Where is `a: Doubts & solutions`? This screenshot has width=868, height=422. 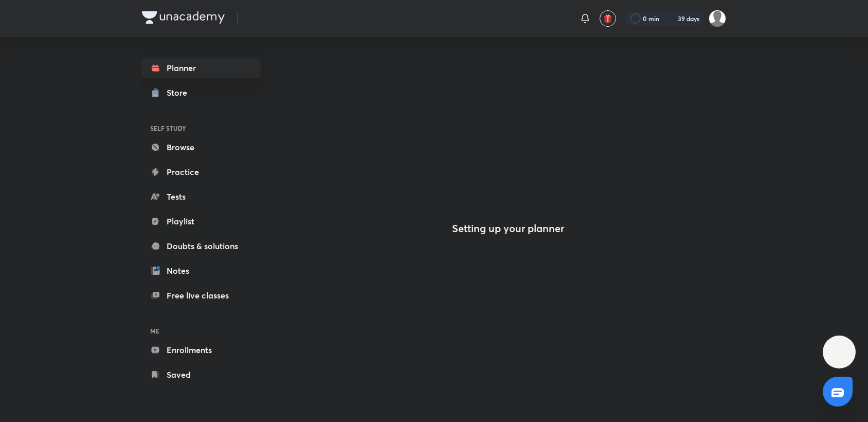
a: Doubts & solutions is located at coordinates (202, 246).